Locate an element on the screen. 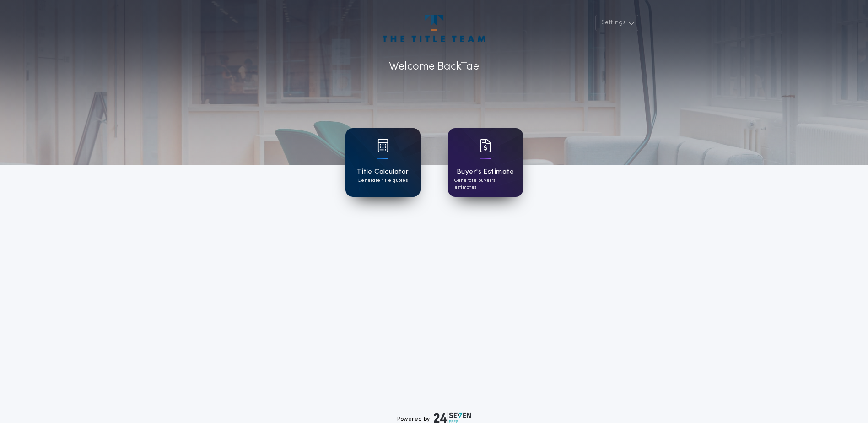  p: Generate title quotes is located at coordinates (383, 180).